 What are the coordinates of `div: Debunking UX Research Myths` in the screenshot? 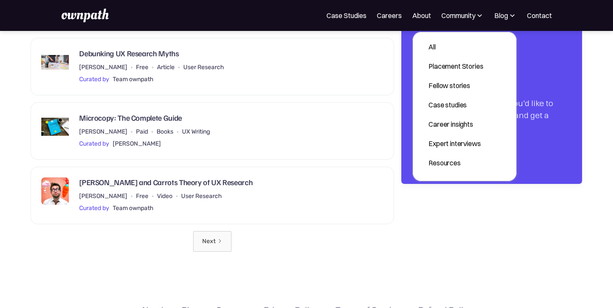 It's located at (129, 55).